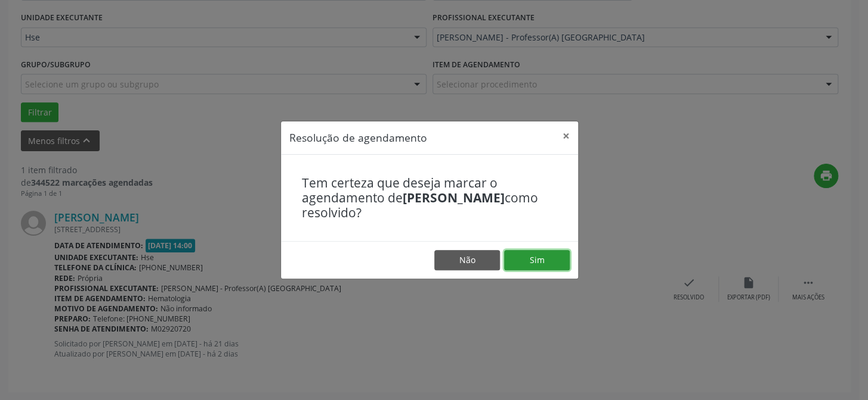  Describe the element at coordinates (566, 136) in the screenshot. I see `button: Close` at that location.